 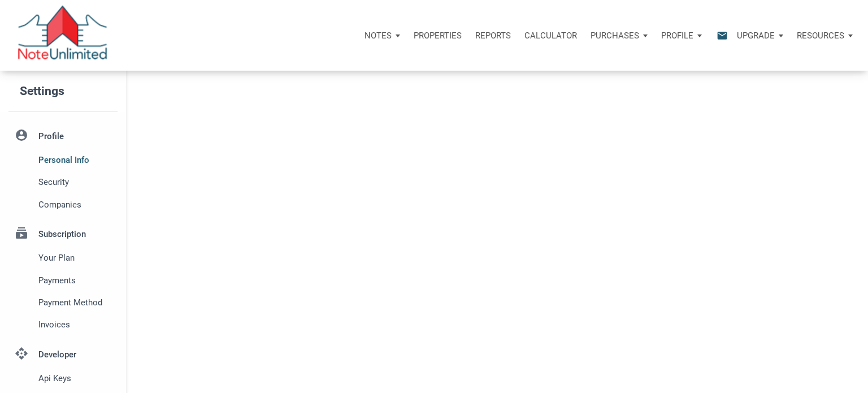 What do you see at coordinates (76, 205) in the screenshot?
I see `span: Companies` at bounding box center [76, 205].